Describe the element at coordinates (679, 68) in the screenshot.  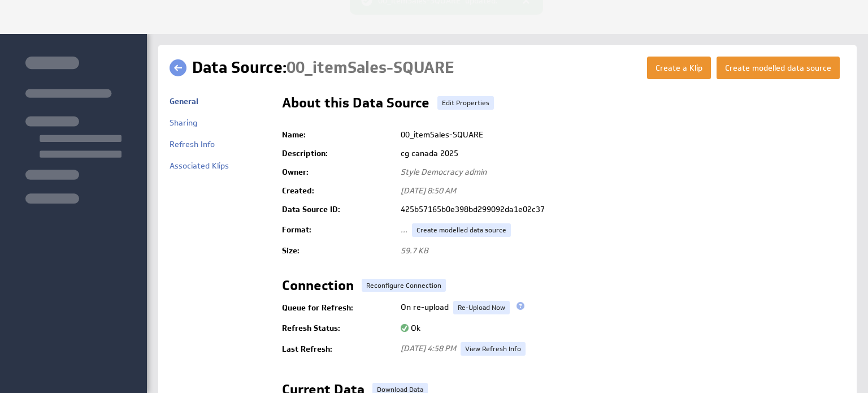
I see `button: Create a Klip` at that location.